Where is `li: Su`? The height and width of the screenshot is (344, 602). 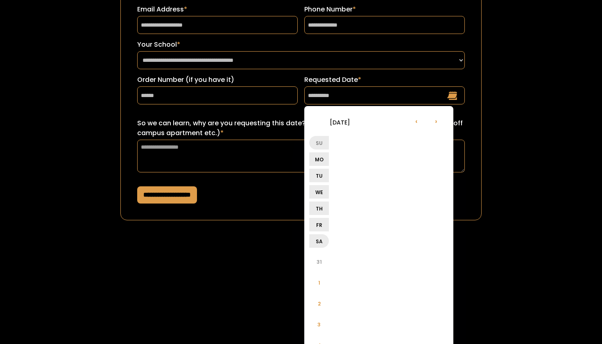
li: Su is located at coordinates (319, 143).